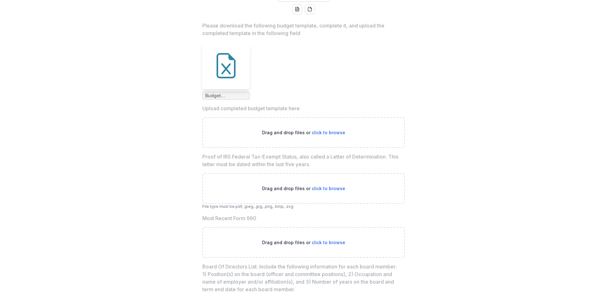 This screenshot has width=607, height=295. What do you see at coordinates (229, 219) in the screenshot?
I see `p: Most Recent Form 990` at bounding box center [229, 219].